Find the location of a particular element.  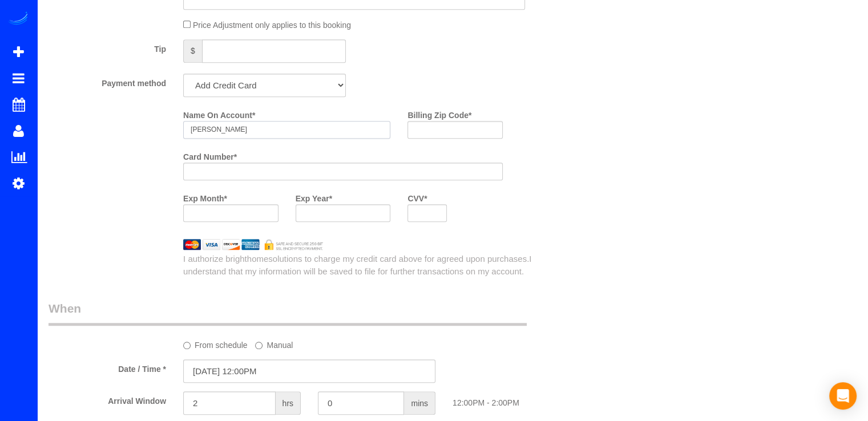

input: Manual is located at coordinates (259, 345).